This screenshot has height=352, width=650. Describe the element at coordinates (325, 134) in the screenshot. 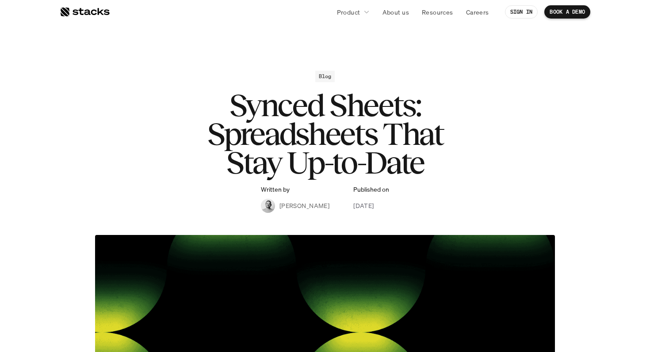

I see `h1: Synced Sheets: Spreadsheets That Stay Up-to-Date` at that location.